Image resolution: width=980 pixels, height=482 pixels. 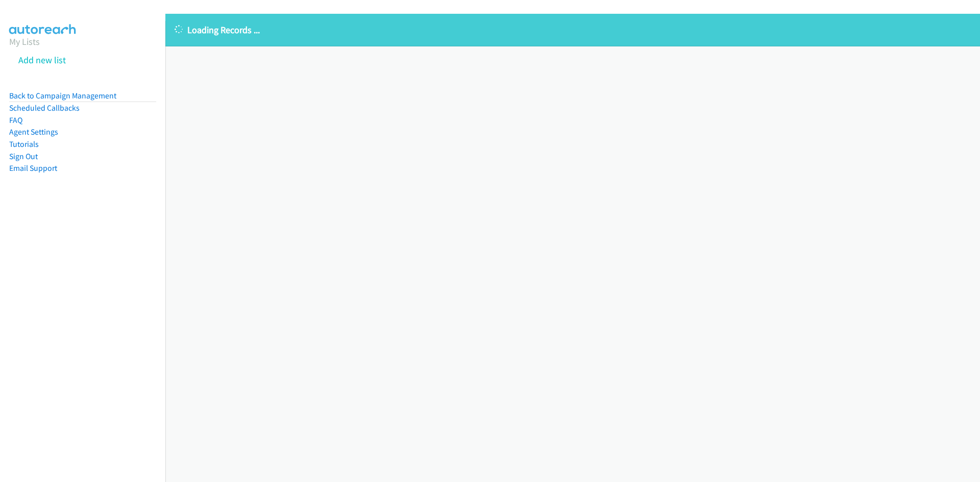 I want to click on a: Add new list, so click(x=42, y=60).